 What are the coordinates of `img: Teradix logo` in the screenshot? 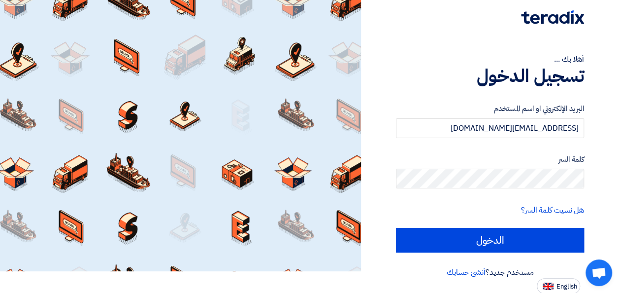 It's located at (553, 17).